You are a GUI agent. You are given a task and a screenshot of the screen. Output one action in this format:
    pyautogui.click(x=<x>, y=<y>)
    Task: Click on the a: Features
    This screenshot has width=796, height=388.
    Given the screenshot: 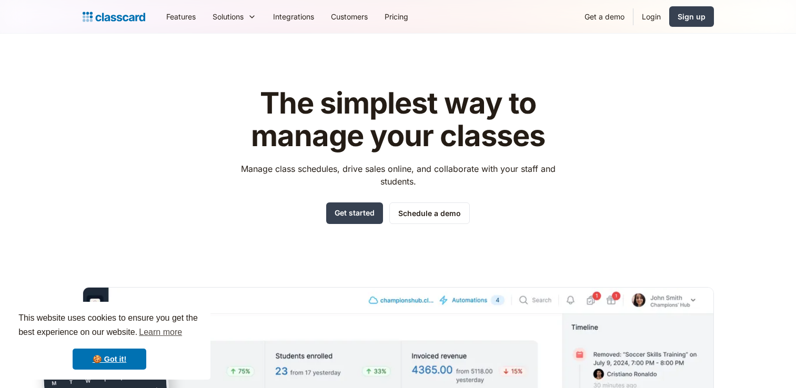 What is the action you would take?
    pyautogui.click(x=181, y=16)
    